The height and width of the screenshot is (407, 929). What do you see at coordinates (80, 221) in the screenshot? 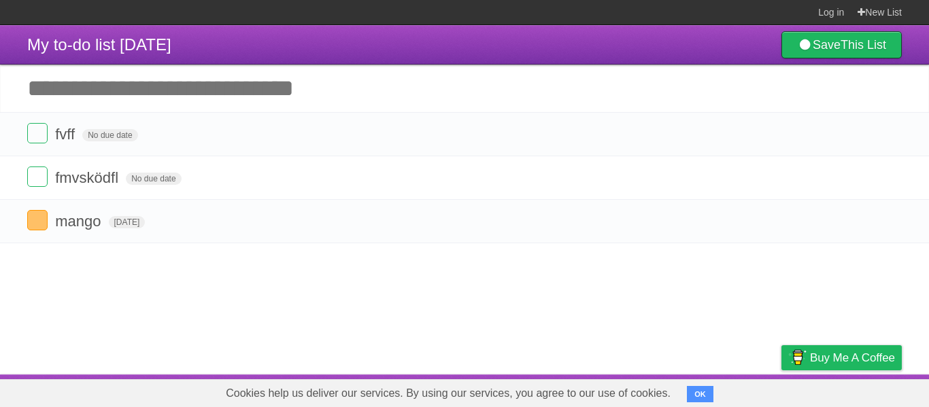
I see `span: mango` at bounding box center [80, 221].